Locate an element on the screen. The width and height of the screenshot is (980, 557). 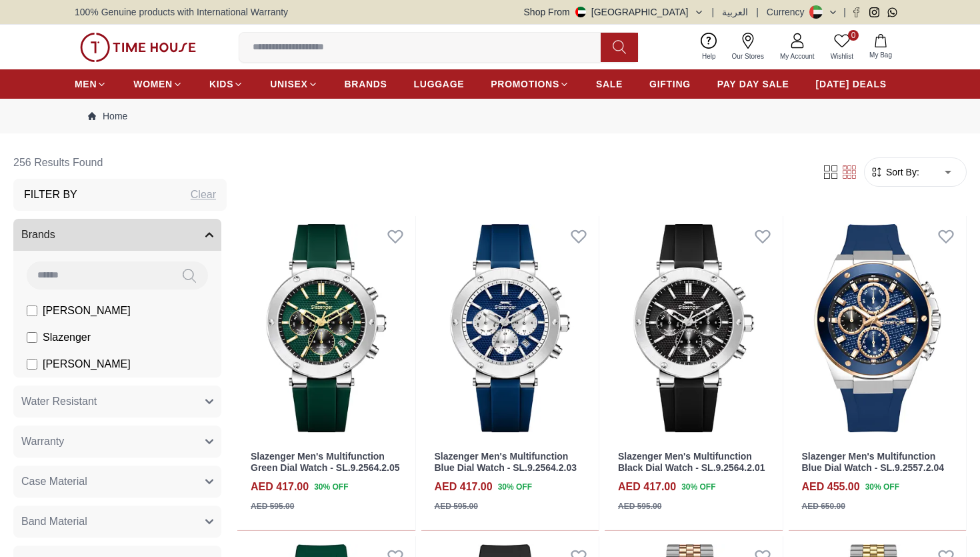
img: Slazenger Men's Multifunction Black Dial Watch - SL.9.2564.2.01 is located at coordinates (693, 328).